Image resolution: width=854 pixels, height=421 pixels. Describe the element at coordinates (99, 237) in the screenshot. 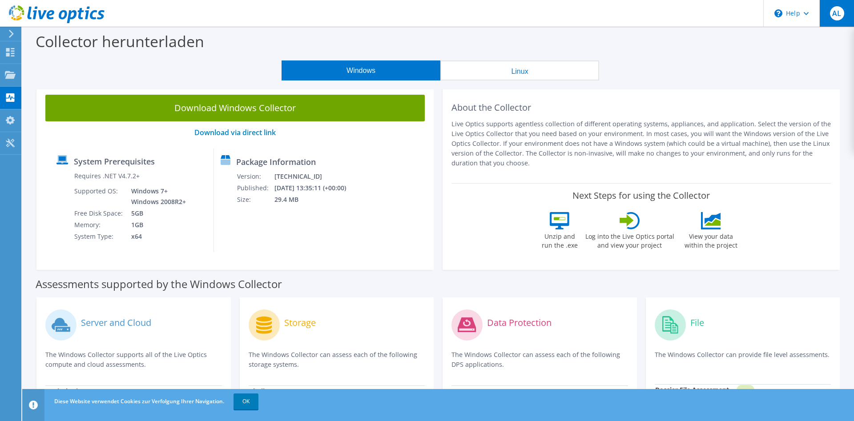

I see `td: System Type:` at that location.